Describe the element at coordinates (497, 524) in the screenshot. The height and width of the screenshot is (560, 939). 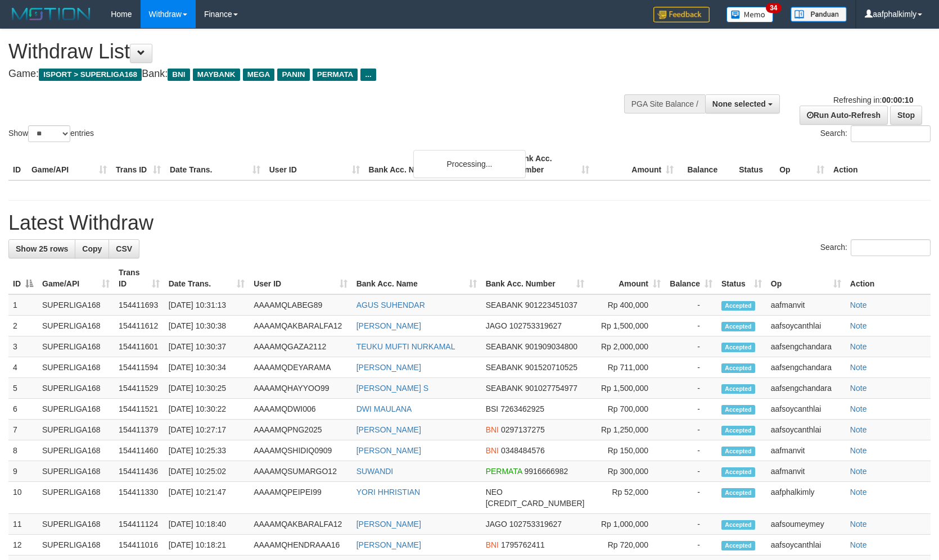
I see `span: JAGO` at that location.